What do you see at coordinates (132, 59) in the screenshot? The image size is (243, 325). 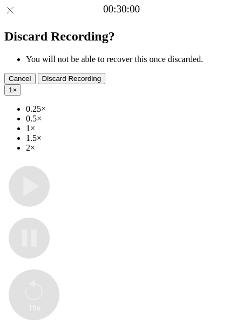 I see `li: You will not be able to recover this once discarded.` at bounding box center [132, 59].